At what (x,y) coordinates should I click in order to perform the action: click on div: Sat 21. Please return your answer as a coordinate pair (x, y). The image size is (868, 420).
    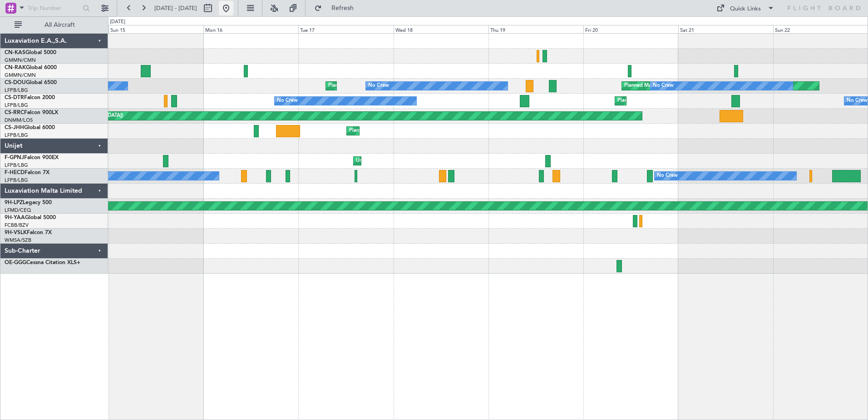
    Looking at the image, I should click on (726, 29).